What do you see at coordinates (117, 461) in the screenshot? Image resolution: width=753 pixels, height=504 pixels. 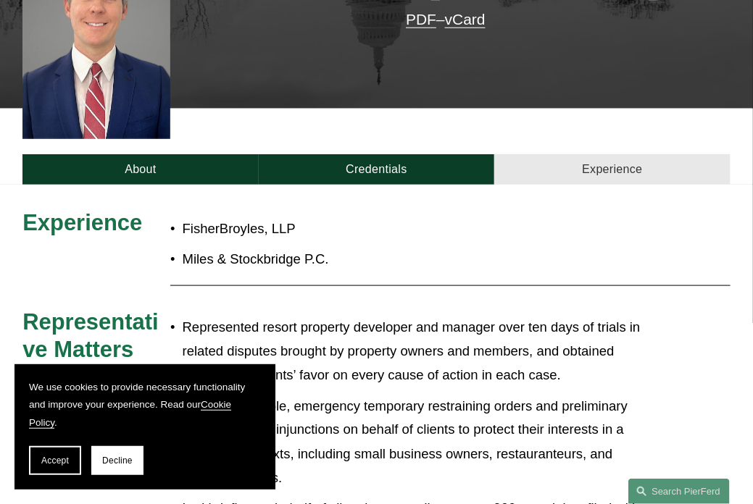 I see `span: Decline` at bounding box center [117, 461].